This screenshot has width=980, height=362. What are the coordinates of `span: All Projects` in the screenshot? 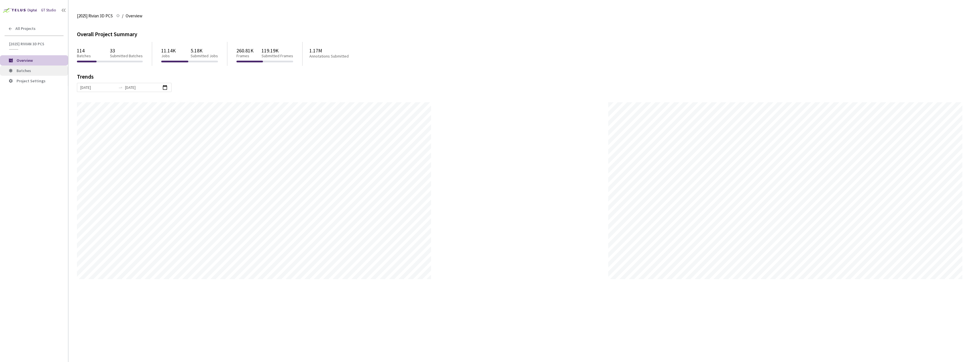 It's located at (25, 29).